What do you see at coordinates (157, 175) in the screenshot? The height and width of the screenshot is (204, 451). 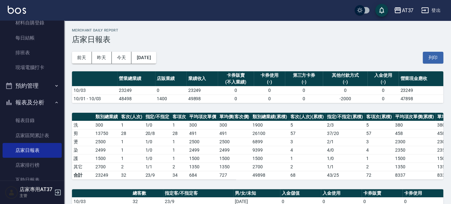 I see `td: 23/9` at bounding box center [157, 175].